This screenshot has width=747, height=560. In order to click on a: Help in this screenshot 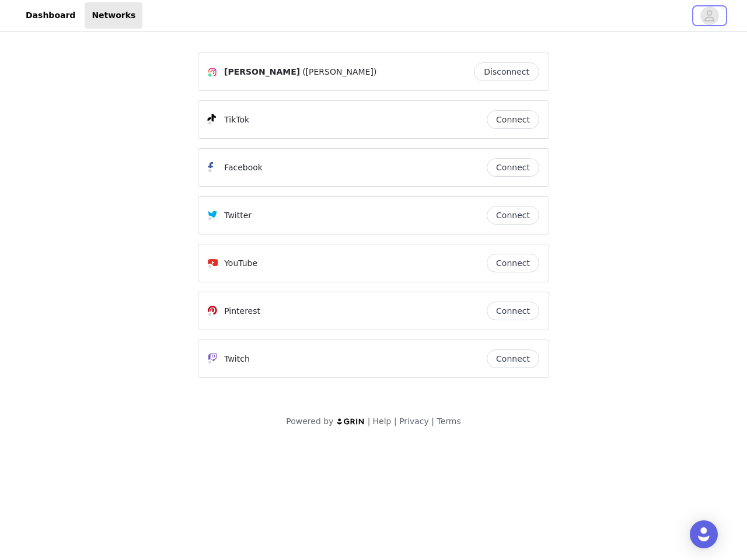, I will do `click(382, 421)`.